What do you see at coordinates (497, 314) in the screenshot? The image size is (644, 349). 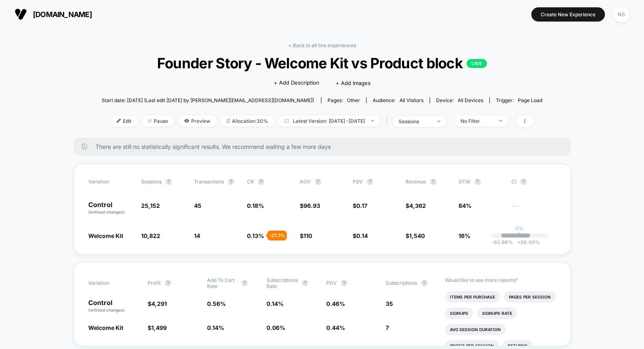 I see `li: Signups Rate` at bounding box center [497, 314].